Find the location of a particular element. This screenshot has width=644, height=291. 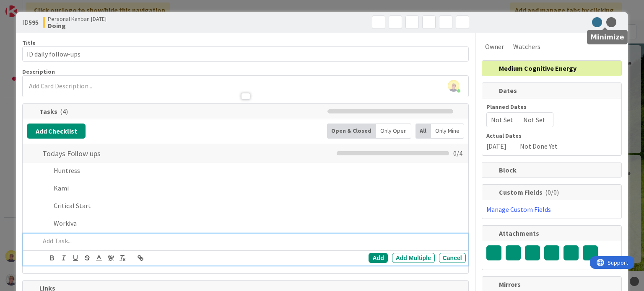

div: Only Mine is located at coordinates (447, 131).